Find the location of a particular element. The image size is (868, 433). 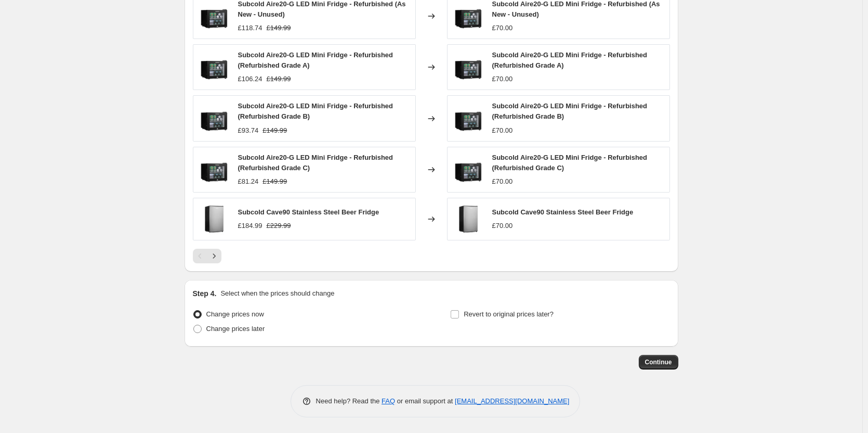

p: Select when the prices should change is located at coordinates (277, 293).